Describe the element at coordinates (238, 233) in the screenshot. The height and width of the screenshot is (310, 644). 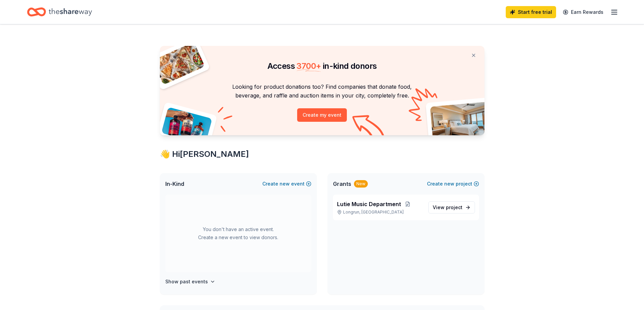
I see `div: You don't have an active event. Create a new event to view donors.` at that location.